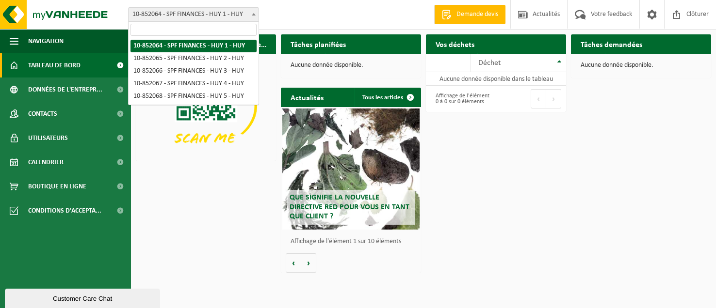 This screenshot has width=716, height=308. What do you see at coordinates (387, 97) in the screenshot?
I see `a: Tous les articles` at bounding box center [387, 97].